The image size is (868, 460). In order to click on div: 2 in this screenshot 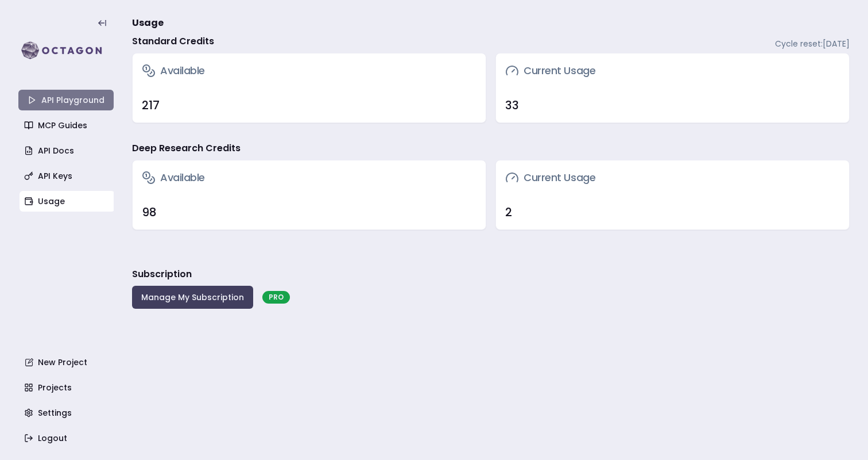, I will do `click(672, 212)`.